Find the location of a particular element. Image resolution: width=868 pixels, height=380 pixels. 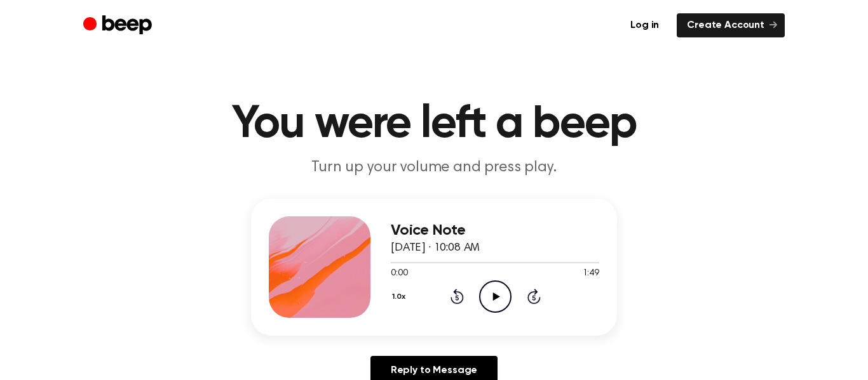

a: Beep is located at coordinates (119, 26).